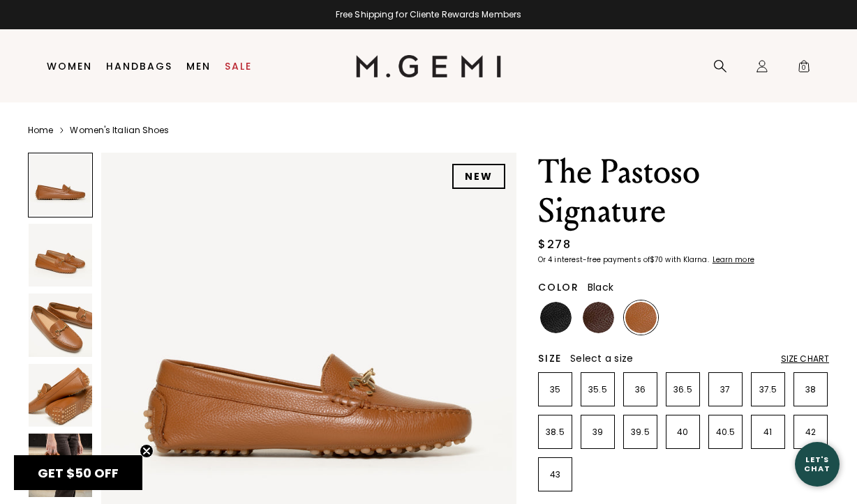 The image size is (857, 504). I want to click on img: Tan, so click(640, 318).